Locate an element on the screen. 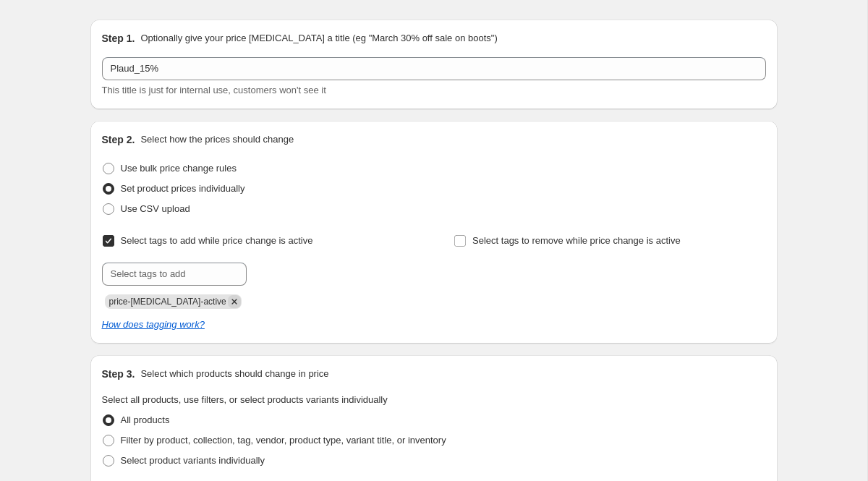 This screenshot has width=868, height=481. p: Select how the prices should change is located at coordinates (217, 139).